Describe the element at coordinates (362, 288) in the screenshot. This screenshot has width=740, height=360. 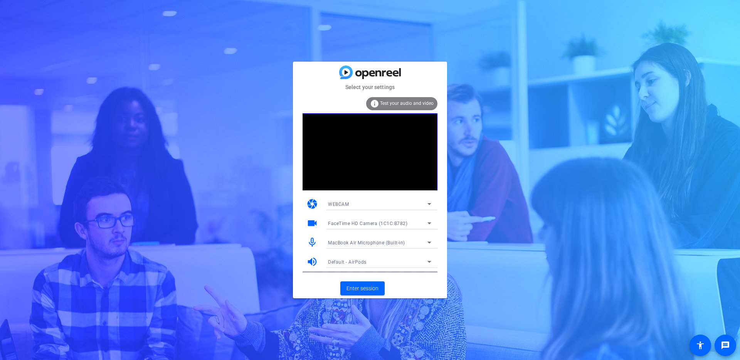
I see `button: Enter session` at that location.